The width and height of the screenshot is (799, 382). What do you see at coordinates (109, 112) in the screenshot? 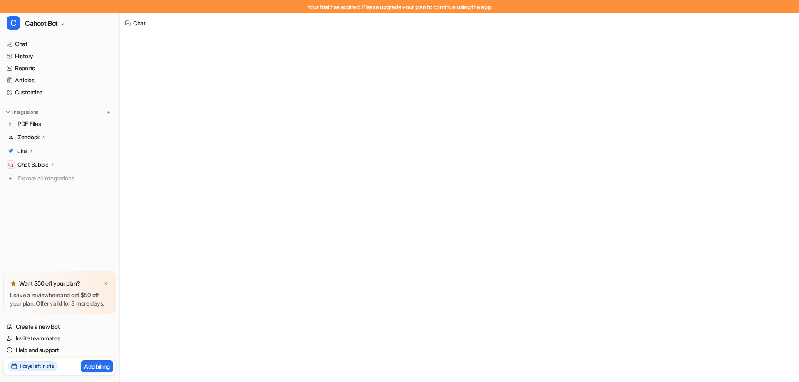
I see `img: menu_add.svg` at bounding box center [109, 112].